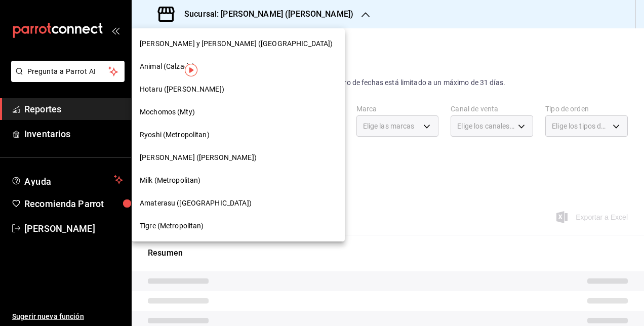  I want to click on div: Mochomos (Mty), so click(238, 112).